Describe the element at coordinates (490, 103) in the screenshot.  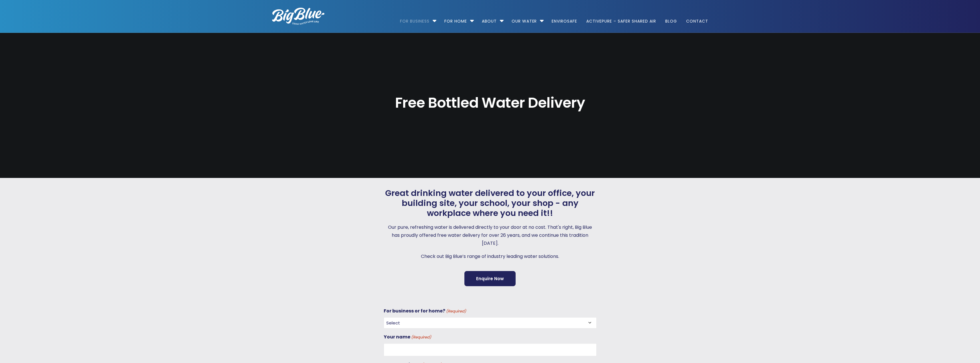
I see `span: Free Bottled Water Delivery` at that location.